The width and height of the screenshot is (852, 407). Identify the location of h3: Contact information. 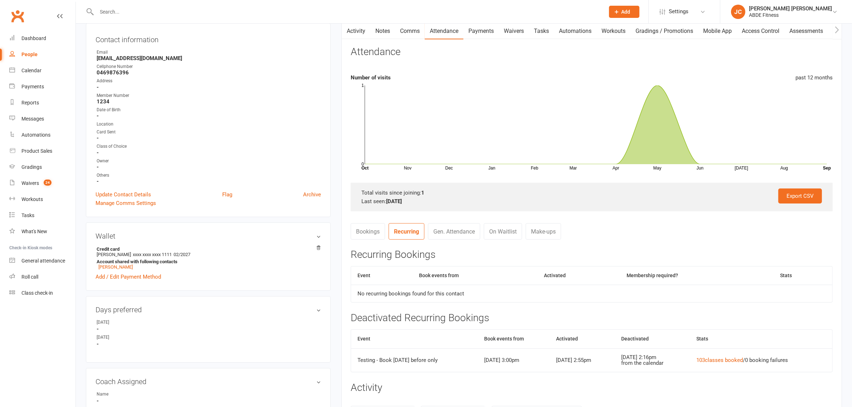
(208, 38).